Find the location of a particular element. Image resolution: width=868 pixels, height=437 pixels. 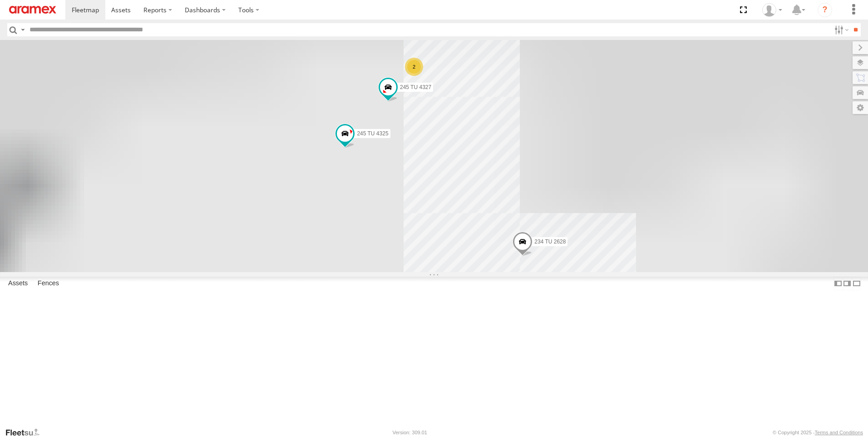

a: Visit our Website is located at coordinates (26, 432).